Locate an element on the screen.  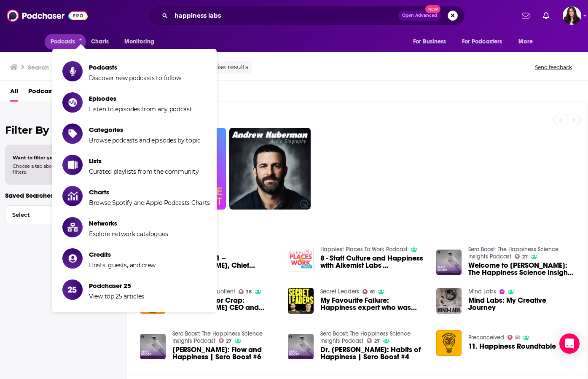
a: Charts is located at coordinates (99, 42).